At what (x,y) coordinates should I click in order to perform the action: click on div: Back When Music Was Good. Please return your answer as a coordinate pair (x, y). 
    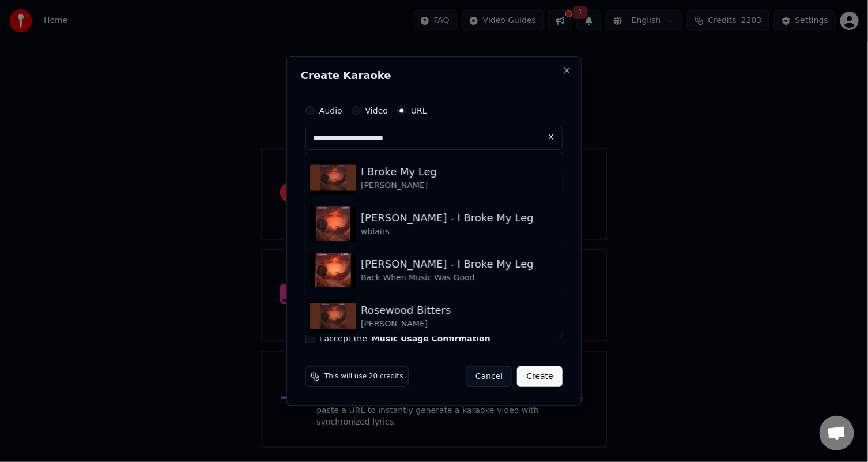
    Looking at the image, I should click on (447, 278).